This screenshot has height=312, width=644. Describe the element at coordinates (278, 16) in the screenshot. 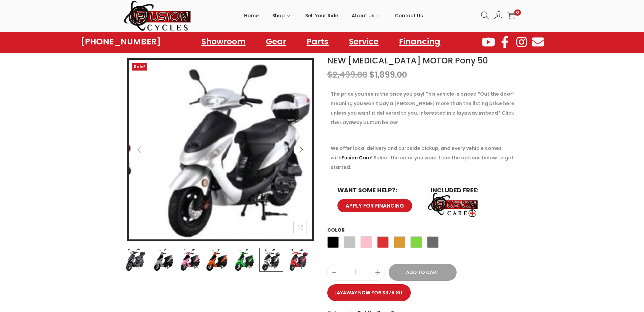

I see `span: Shop` at that location.